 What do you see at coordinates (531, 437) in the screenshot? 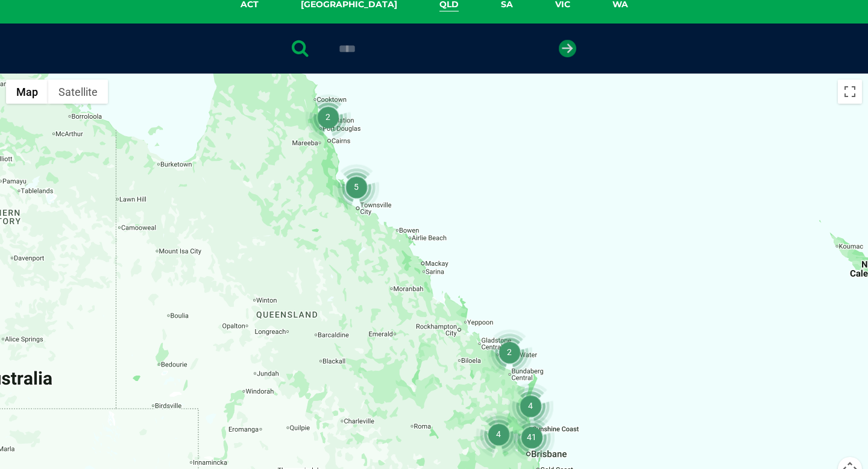
I see `div: 41` at bounding box center [531, 437].